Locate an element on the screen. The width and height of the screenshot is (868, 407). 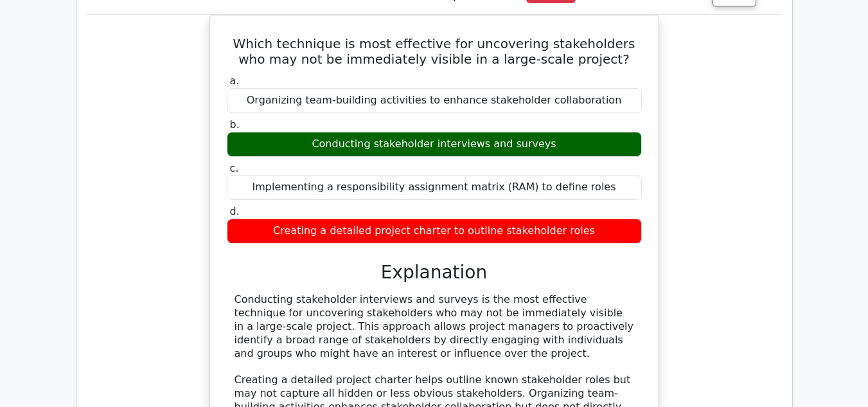
div: Implementing a responsibility assignment matrix (RAM) to define roles is located at coordinates (434, 187).